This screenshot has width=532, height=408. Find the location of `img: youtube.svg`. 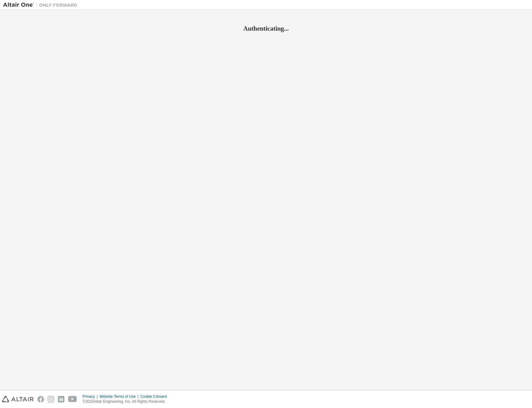

img: youtube.svg is located at coordinates (72, 399).